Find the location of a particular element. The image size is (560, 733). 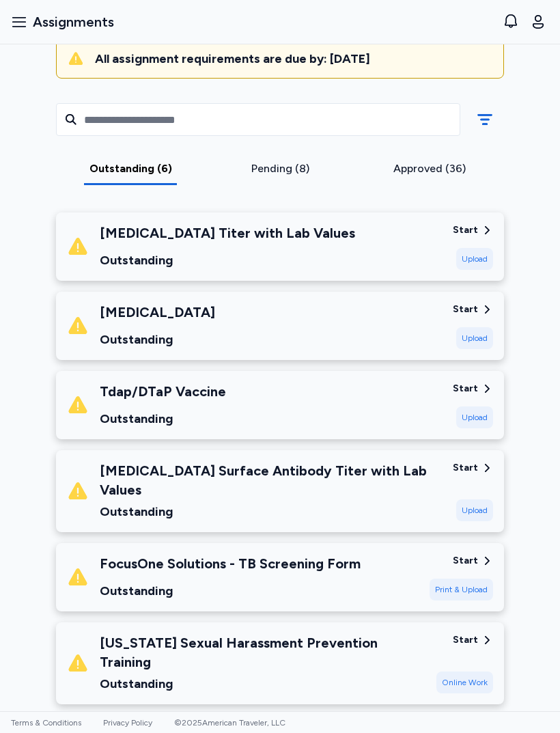

div: Tdap/DTaP Vaccine is located at coordinates (162, 391).